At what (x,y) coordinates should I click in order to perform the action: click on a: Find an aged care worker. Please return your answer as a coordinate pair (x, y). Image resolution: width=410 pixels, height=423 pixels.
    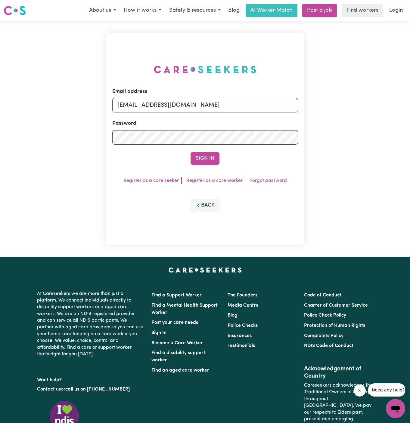
    Looking at the image, I should click on (180, 370).